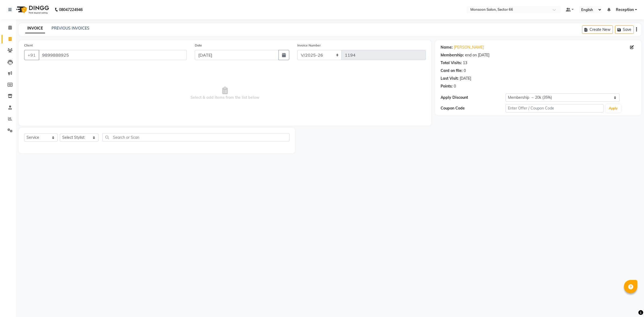 The image size is (644, 317). What do you see at coordinates (29, 46) in the screenshot?
I see `label: Client` at bounding box center [29, 46].